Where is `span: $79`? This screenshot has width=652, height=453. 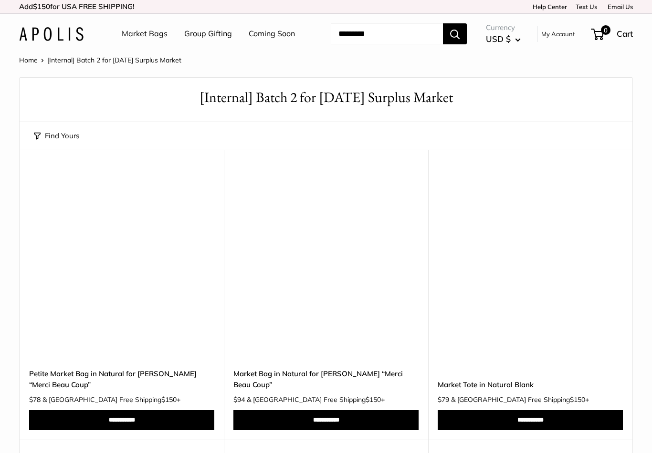 span: $79 is located at coordinates (443, 400).